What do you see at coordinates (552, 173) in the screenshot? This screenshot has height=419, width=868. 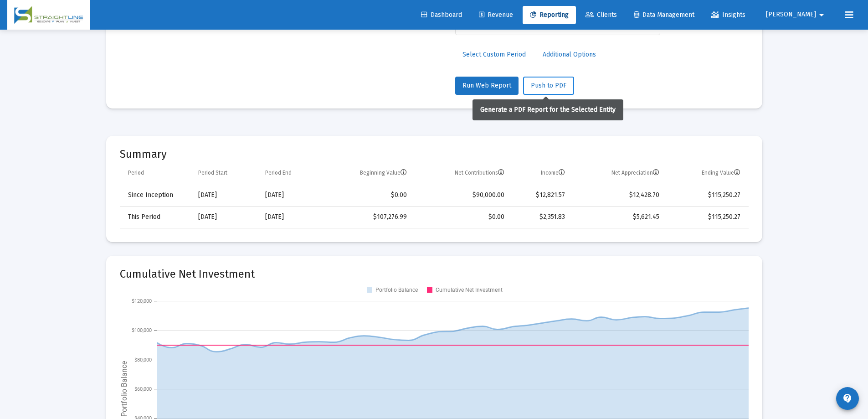 I see `div: Income` at bounding box center [552, 173].